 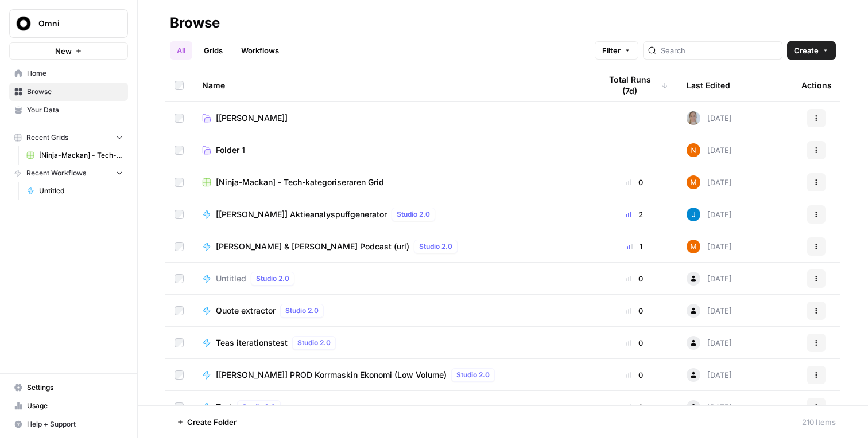 What do you see at coordinates (181, 51) in the screenshot?
I see `a: All` at bounding box center [181, 51].